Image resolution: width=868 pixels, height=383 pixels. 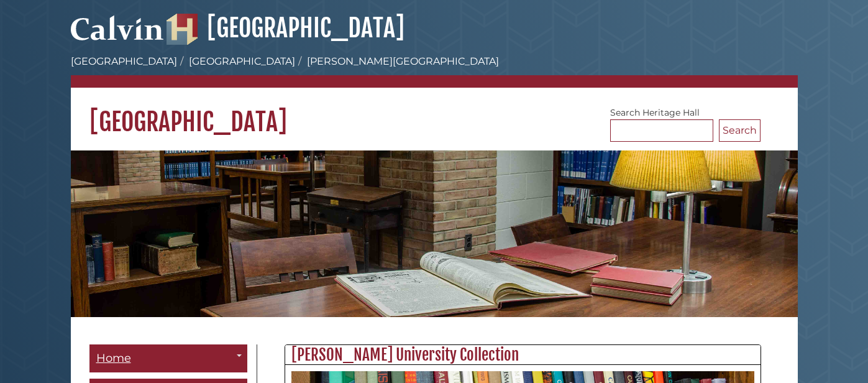 What do you see at coordinates (117, 27) in the screenshot?
I see `img: Calvin` at bounding box center [117, 27].